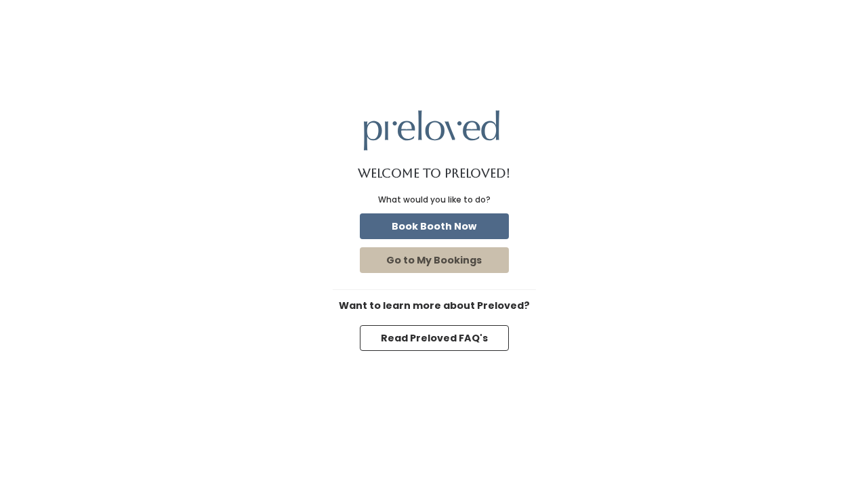 This screenshot has width=868, height=483. Describe the element at coordinates (434, 338) in the screenshot. I see `button: Read Preloved FAQ's` at that location.